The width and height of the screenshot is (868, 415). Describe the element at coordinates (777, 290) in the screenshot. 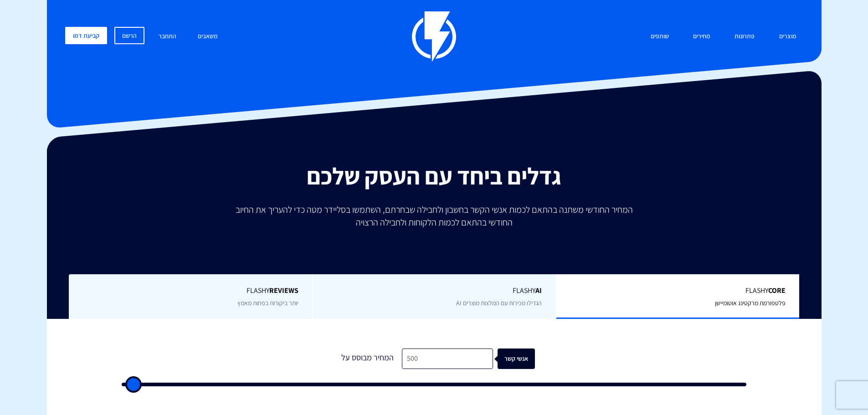

I see `b: Core` at that location.